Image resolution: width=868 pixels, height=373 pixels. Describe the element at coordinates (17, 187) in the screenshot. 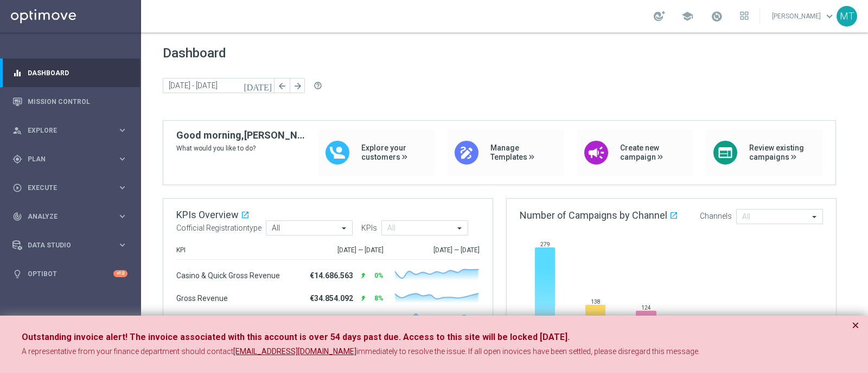

I see `i: play_circle_outline` at that location.